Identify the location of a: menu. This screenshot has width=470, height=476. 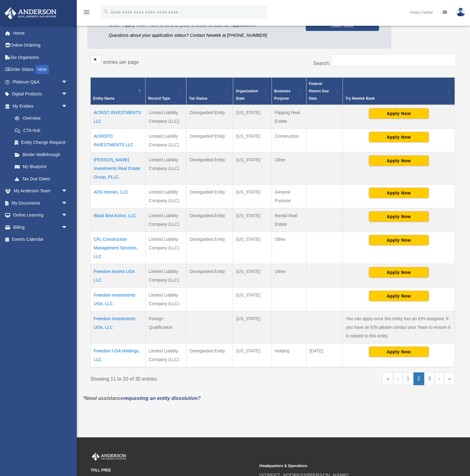
(87, 13).